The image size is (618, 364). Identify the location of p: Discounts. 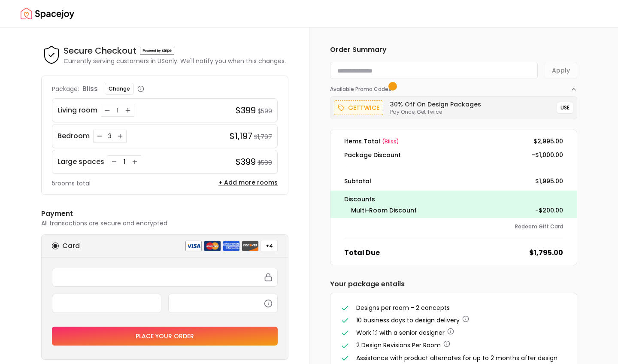
(454, 199).